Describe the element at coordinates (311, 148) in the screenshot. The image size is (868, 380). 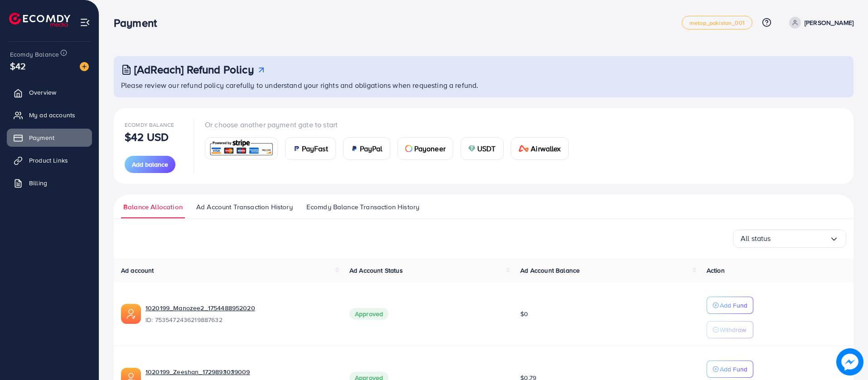
I see `a: cardPayFast` at that location.